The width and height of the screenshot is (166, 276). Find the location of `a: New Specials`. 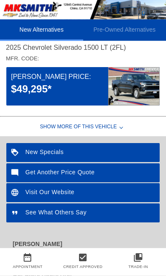

a: New Specials is located at coordinates (83, 152).